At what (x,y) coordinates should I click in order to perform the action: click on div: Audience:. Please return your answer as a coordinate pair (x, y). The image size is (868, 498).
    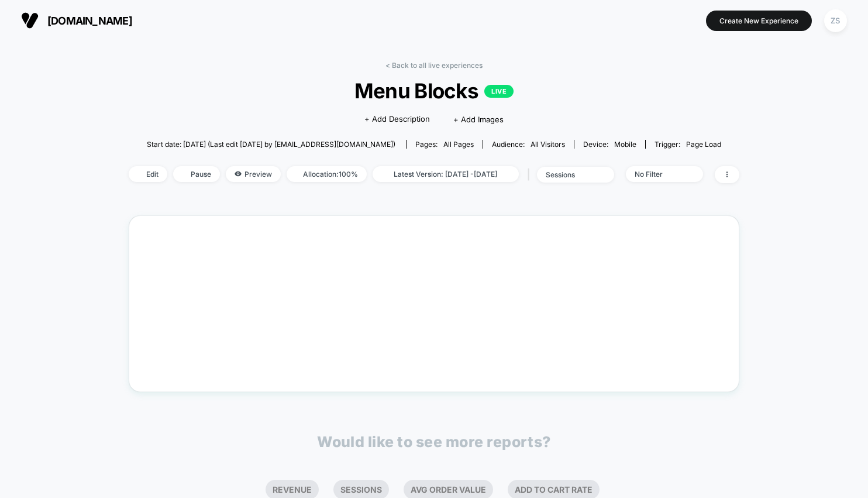
    Looking at the image, I should click on (528, 144).